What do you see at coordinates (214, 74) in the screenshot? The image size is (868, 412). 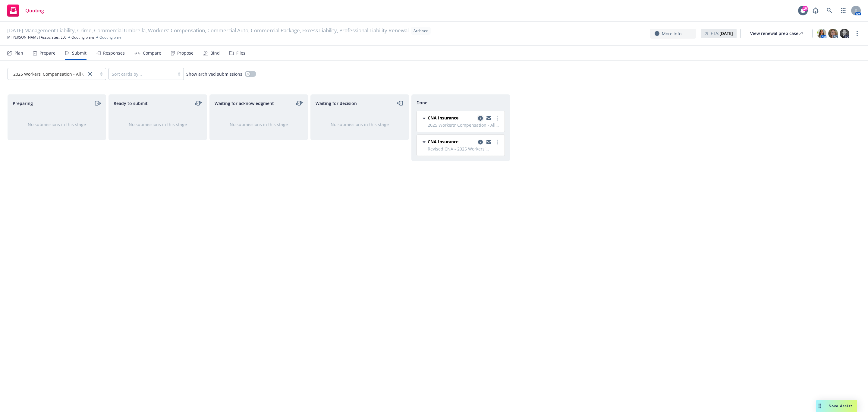 I see `span: Show archived submissions` at bounding box center [214, 74].